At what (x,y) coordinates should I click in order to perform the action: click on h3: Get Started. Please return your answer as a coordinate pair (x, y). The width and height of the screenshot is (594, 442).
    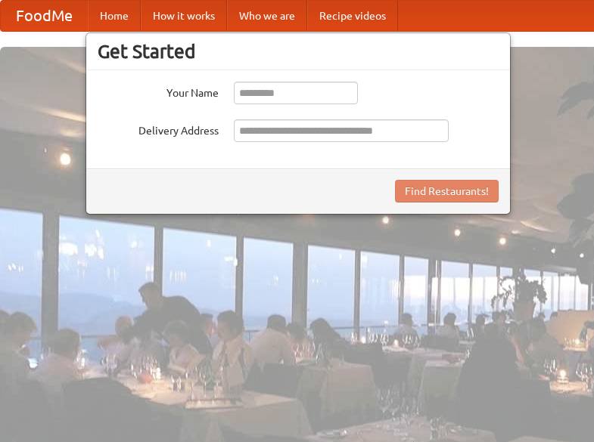
    Looking at the image, I should click on (298, 51).